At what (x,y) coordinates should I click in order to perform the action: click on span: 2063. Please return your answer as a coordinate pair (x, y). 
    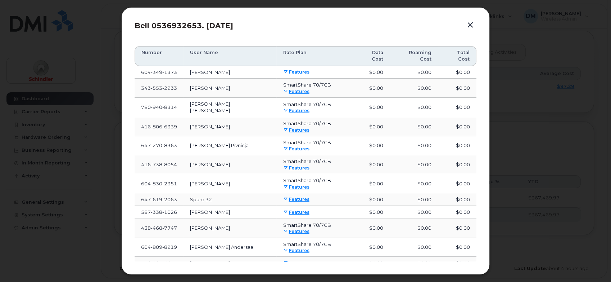
    Looking at the image, I should click on (170, 199).